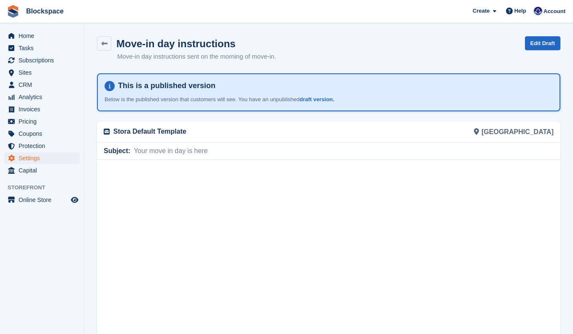 This screenshot has height=334, width=573. What do you see at coordinates (520, 11) in the screenshot?
I see `span: Help` at bounding box center [520, 11].